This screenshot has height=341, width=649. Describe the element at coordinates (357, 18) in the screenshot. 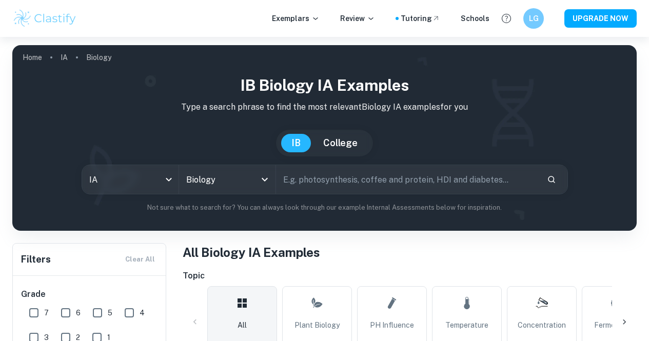

I see `p: Review` at that location.